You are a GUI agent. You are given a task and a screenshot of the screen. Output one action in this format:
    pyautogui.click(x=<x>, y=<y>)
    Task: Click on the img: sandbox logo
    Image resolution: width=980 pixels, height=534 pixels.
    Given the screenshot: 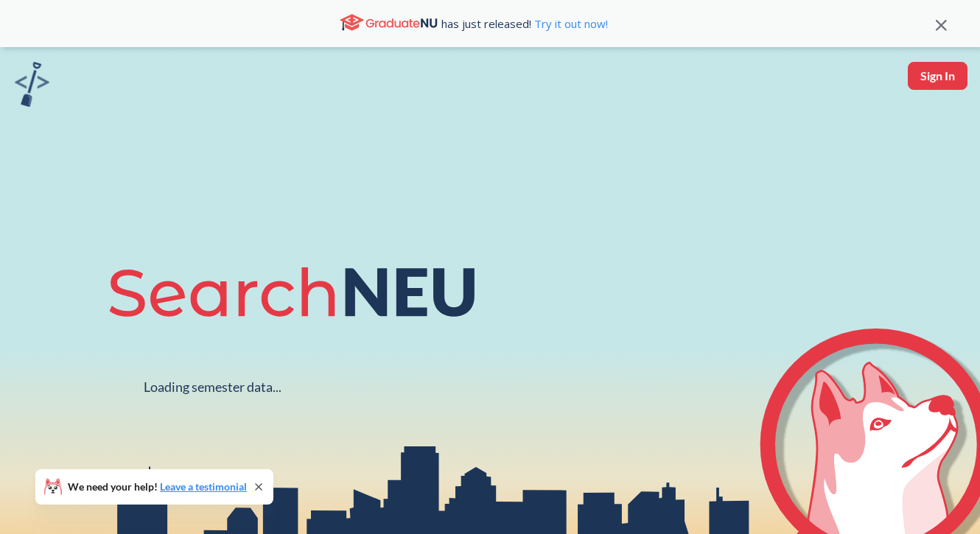 What is the action you would take?
    pyautogui.click(x=32, y=84)
    